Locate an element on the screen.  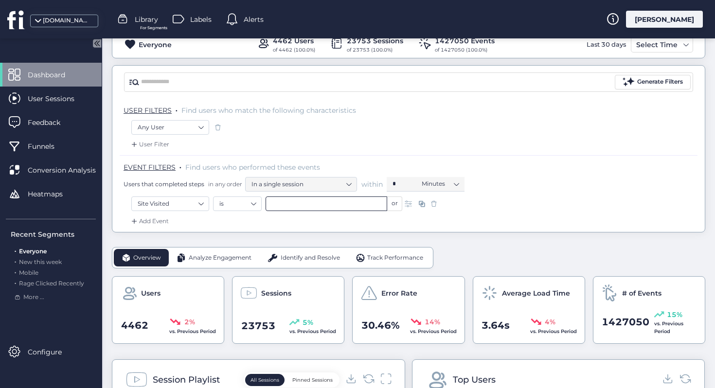
span: Find users who performed these events is located at coordinates (252, 167).